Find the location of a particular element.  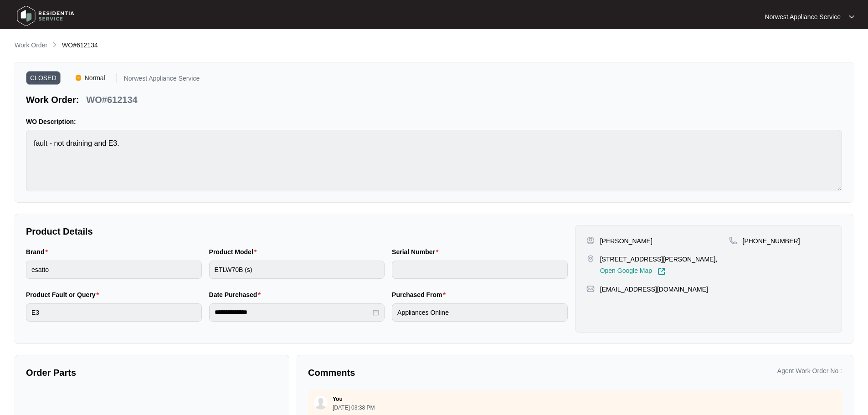

img: chevron-right is located at coordinates (54, 44).